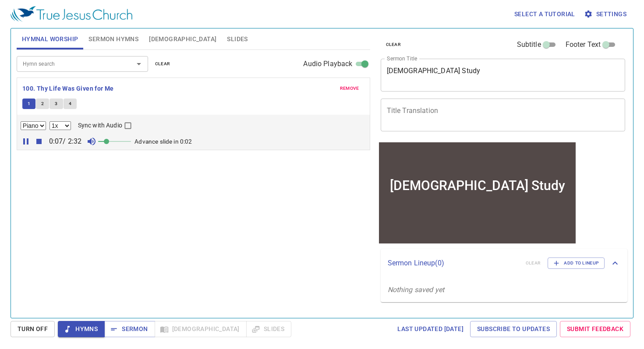  What do you see at coordinates (505, 263) in the screenshot?
I see `div: Sermon Lineup(0)clearAdd to Lineup` at bounding box center [505, 263].